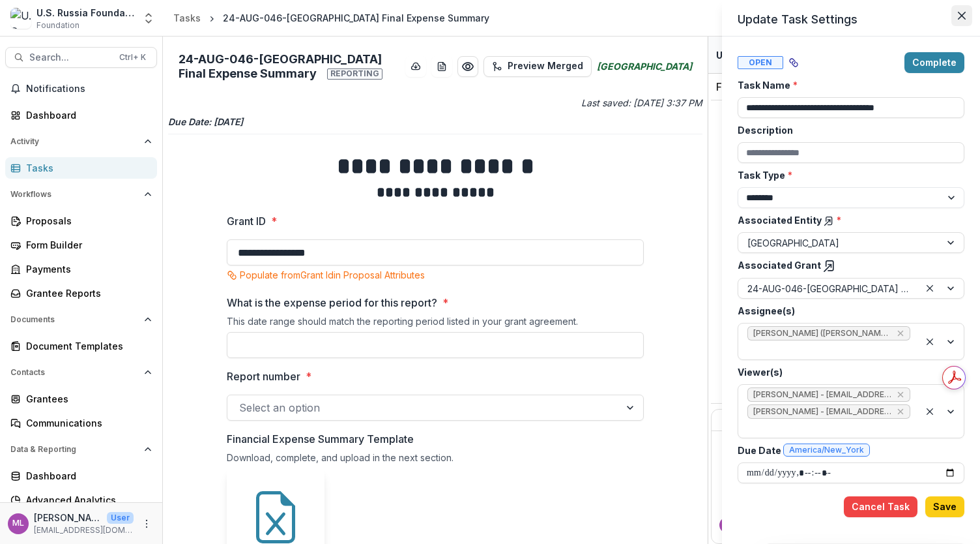  I want to click on label: Assignee(s), so click(847, 311).